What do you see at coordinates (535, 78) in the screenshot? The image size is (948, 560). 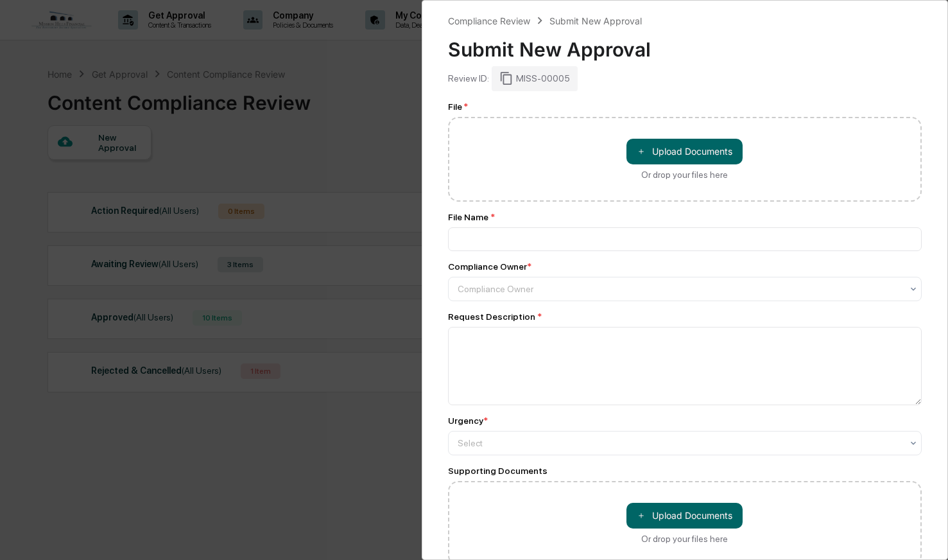 I see `div: MISS-00005` at bounding box center [535, 78].